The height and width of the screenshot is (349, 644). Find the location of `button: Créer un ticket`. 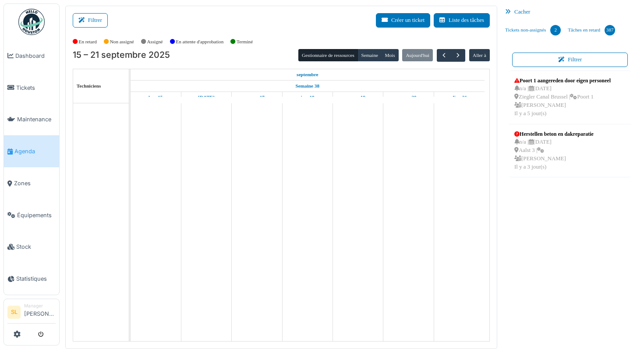

button: Créer un ticket is located at coordinates (402, 20).